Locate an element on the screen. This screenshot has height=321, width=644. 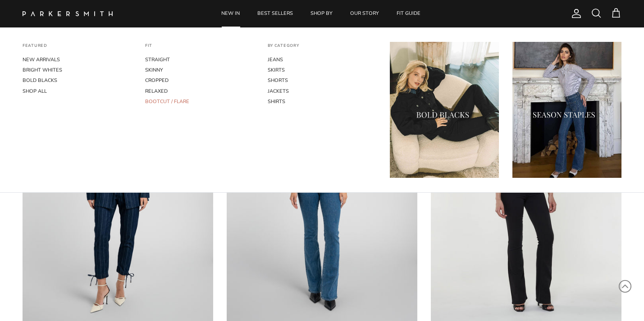
a: BY CATEGORY is located at coordinates (284, 49).